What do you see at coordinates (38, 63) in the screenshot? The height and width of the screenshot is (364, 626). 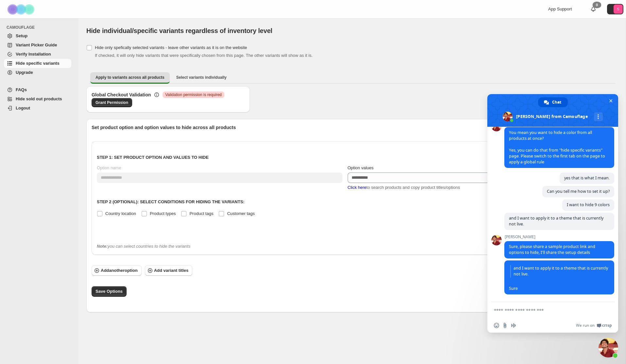 I see `span: Hide specific variants` at bounding box center [38, 63].